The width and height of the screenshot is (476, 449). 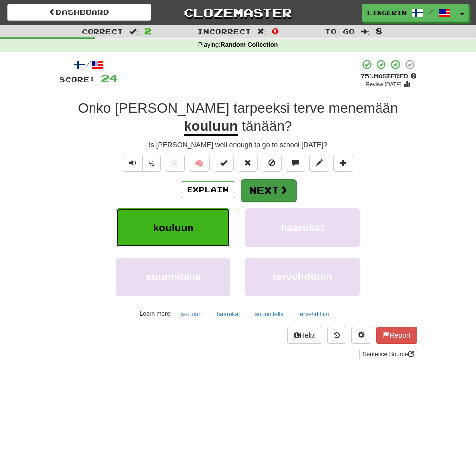 I want to click on u: kouluun, so click(x=211, y=127).